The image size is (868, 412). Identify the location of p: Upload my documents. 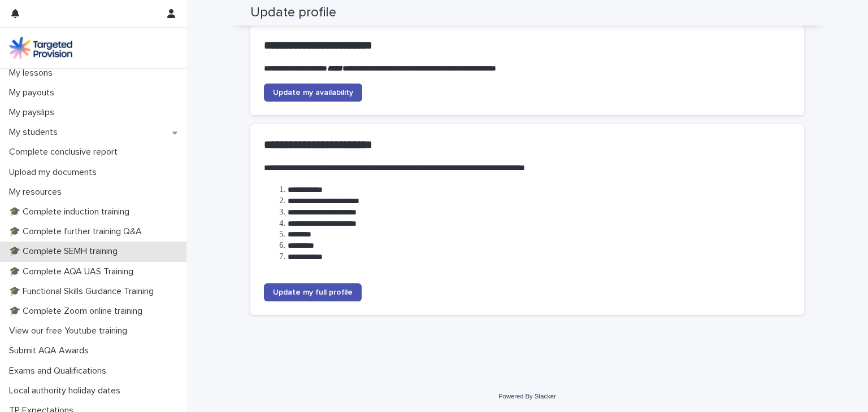
(54, 172).